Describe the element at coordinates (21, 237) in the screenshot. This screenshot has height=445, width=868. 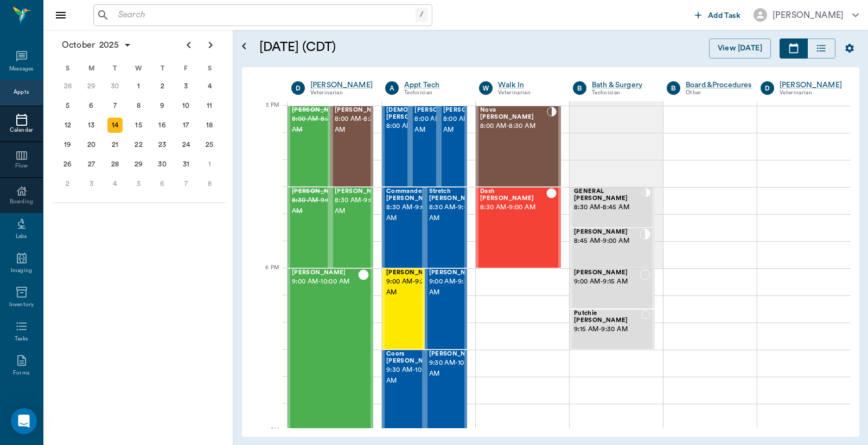
I see `div: Labs` at that location.